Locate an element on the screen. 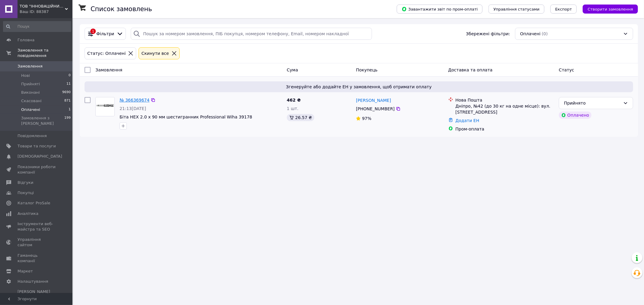 Image resolution: width=644 pixels, height=305 pixels. span: Інструменти веб-майстра та SEO is located at coordinates (37, 227).